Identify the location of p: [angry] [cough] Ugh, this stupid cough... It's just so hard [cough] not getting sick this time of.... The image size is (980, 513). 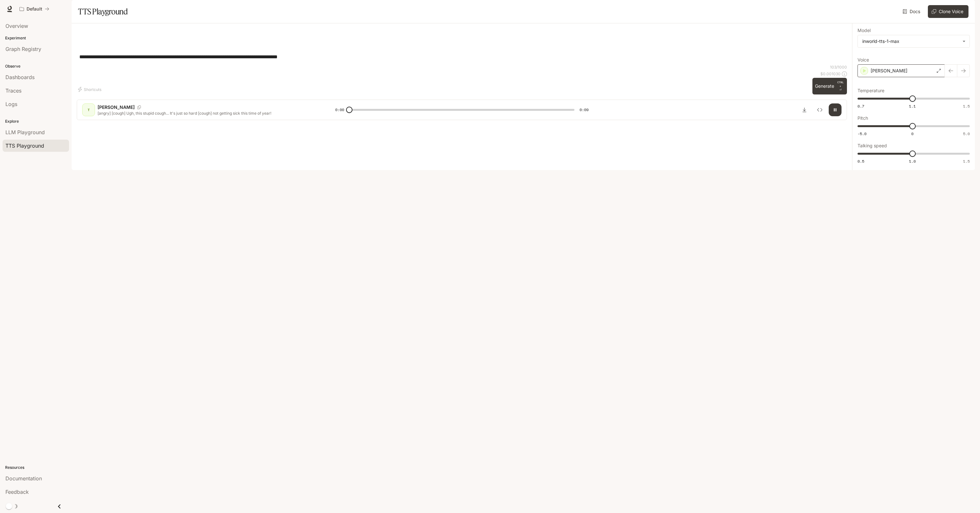
(208, 113).